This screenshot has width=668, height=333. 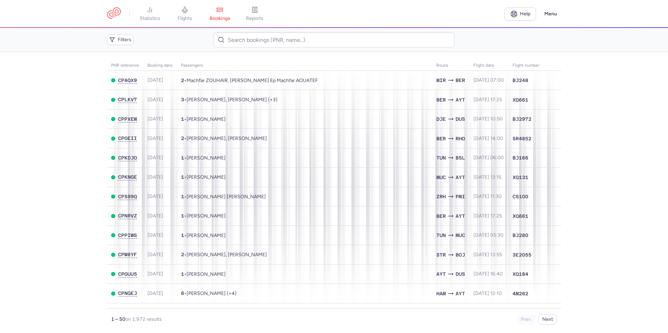 What do you see at coordinates (520, 178) in the screenshot?
I see `span: XQ131` at bounding box center [520, 178].